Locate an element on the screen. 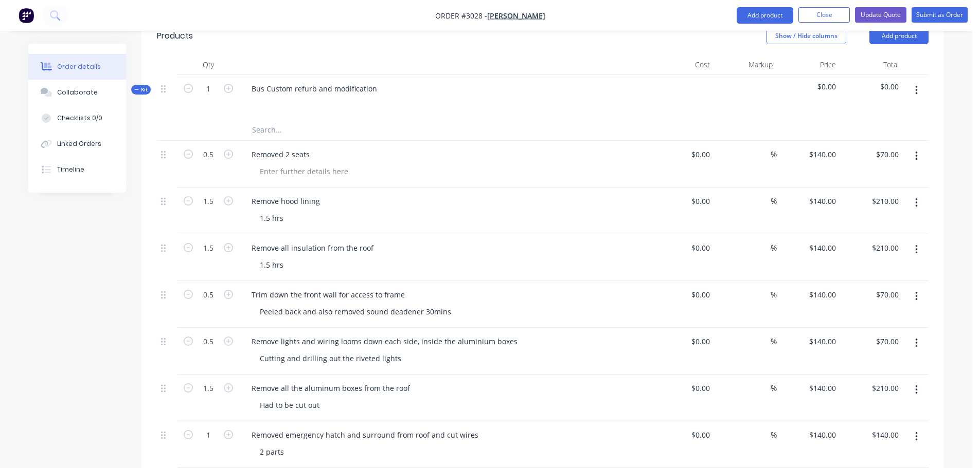  div: Checklists 0/0 is located at coordinates (79, 118).